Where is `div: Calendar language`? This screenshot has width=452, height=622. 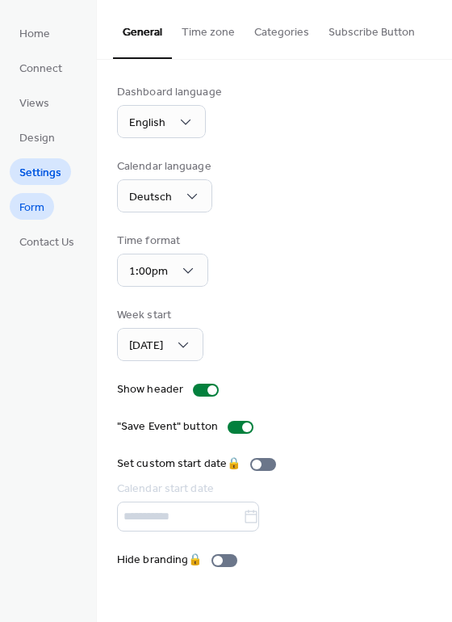 div: Calendar language is located at coordinates (164, 166).